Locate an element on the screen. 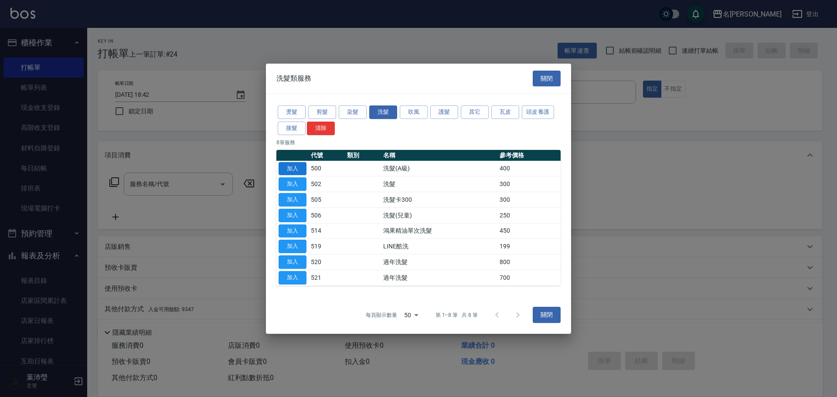 This screenshot has height=397, width=837. button: 洗髮 is located at coordinates (383, 112).